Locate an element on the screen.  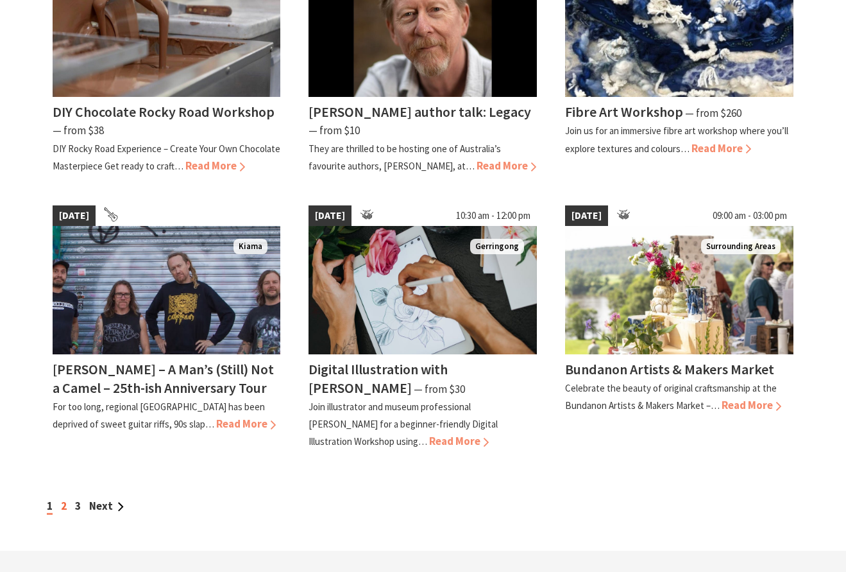
p: Join us for an immersive fibre art workshop where you’ll explore textures and colours… is located at coordinates (677, 139).